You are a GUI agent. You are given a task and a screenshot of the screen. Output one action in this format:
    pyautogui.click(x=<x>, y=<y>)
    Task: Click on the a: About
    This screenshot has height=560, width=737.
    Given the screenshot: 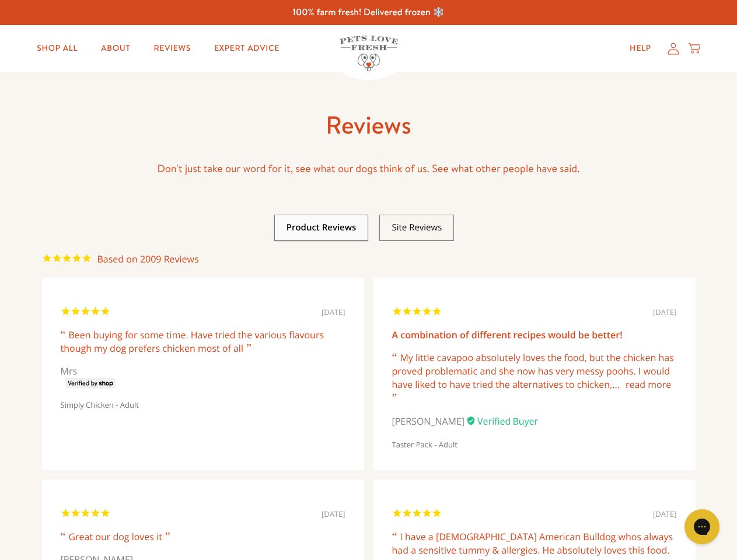 What is the action you would take?
    pyautogui.click(x=115, y=48)
    